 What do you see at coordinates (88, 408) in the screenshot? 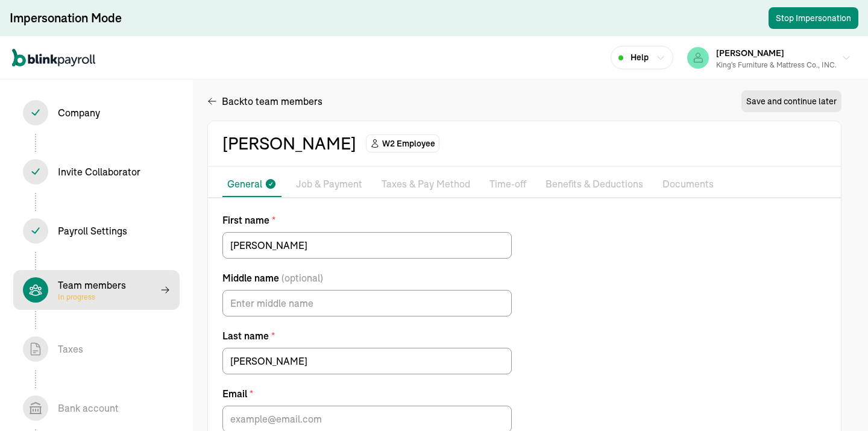
I see `div: Bank account` at bounding box center [88, 408].